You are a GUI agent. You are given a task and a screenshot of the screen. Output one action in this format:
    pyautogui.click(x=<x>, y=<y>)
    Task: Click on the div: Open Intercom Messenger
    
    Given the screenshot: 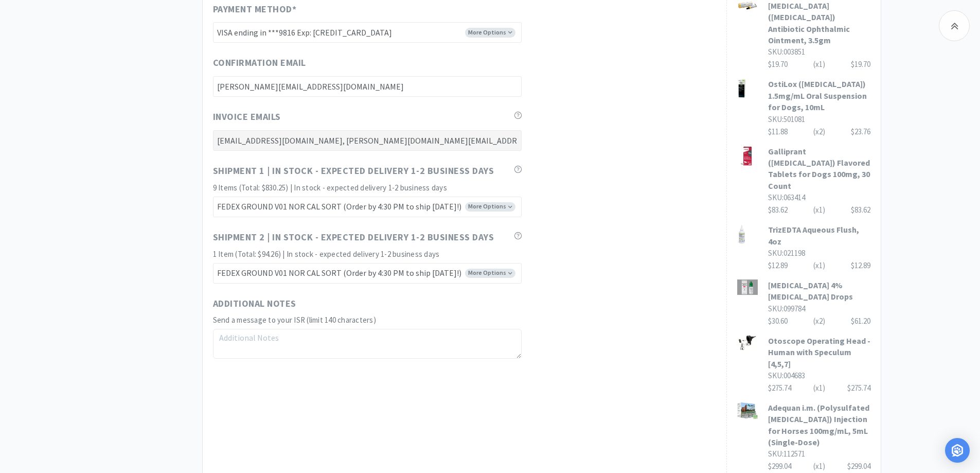 What is the action you would take?
    pyautogui.click(x=957, y=450)
    